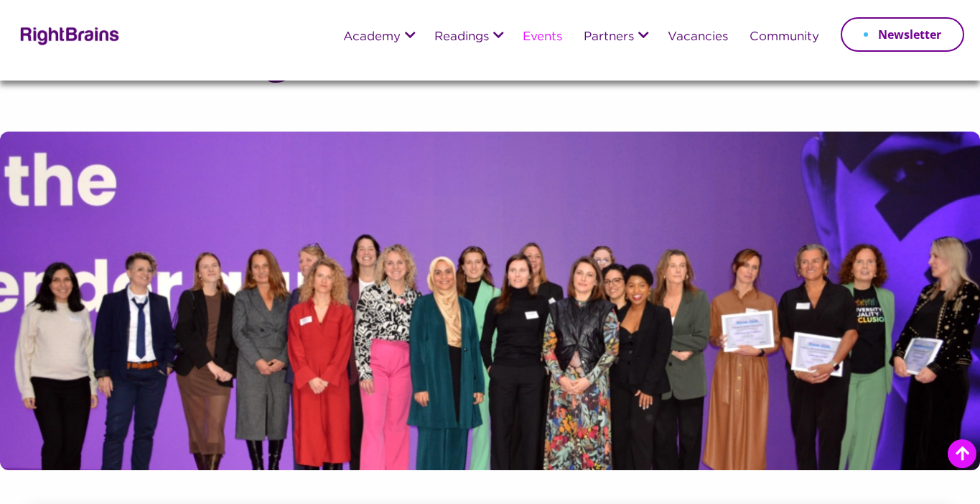  Describe the element at coordinates (784, 37) in the screenshot. I see `a: Community` at that location.